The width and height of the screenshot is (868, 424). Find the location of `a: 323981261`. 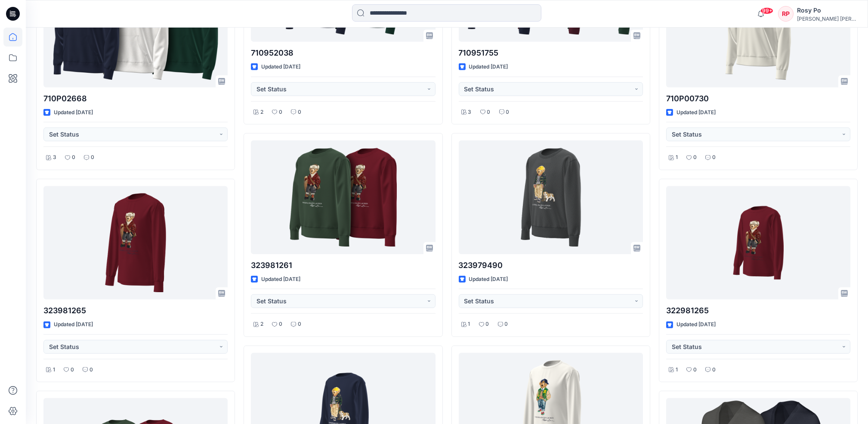

a: 323981261 is located at coordinates (343, 197).